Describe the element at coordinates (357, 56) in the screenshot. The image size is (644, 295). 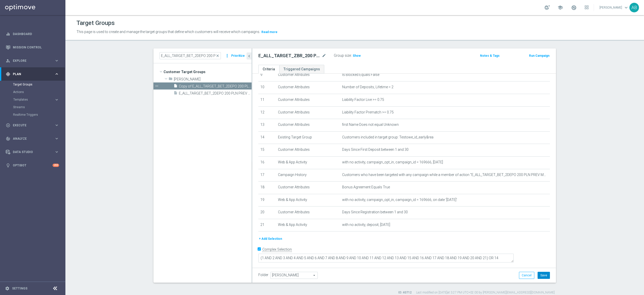
I see `span: Show` at that location.